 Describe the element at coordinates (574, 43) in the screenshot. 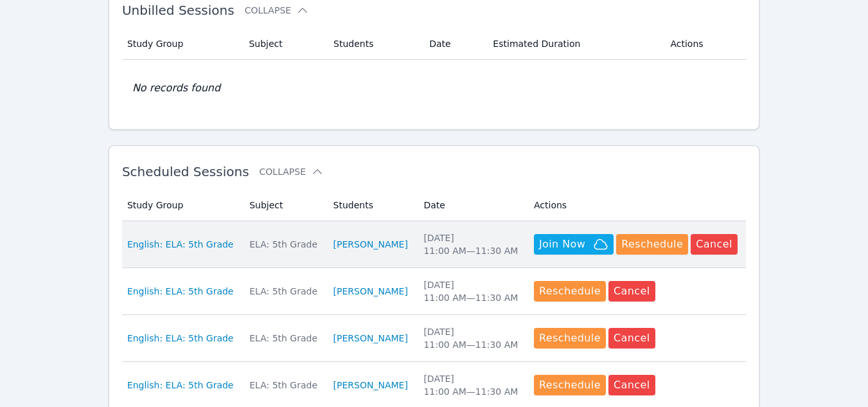

I see `th: Estimated Duration` at that location.